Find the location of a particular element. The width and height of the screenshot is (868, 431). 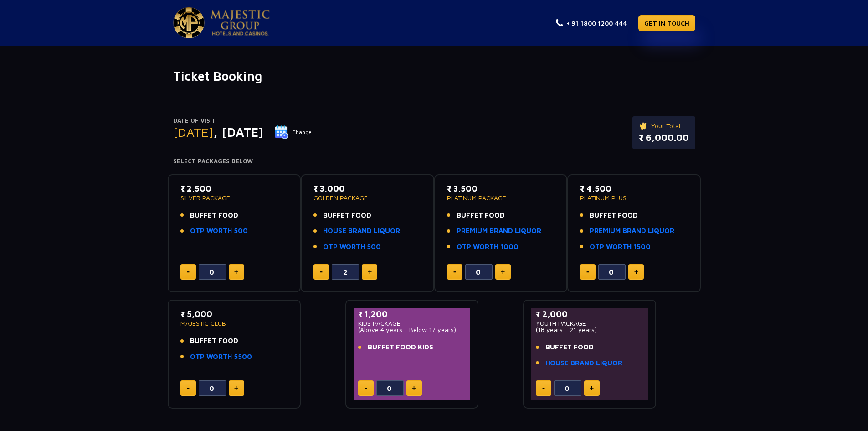

p: (18 years - 21 years) is located at coordinates (589, 330).